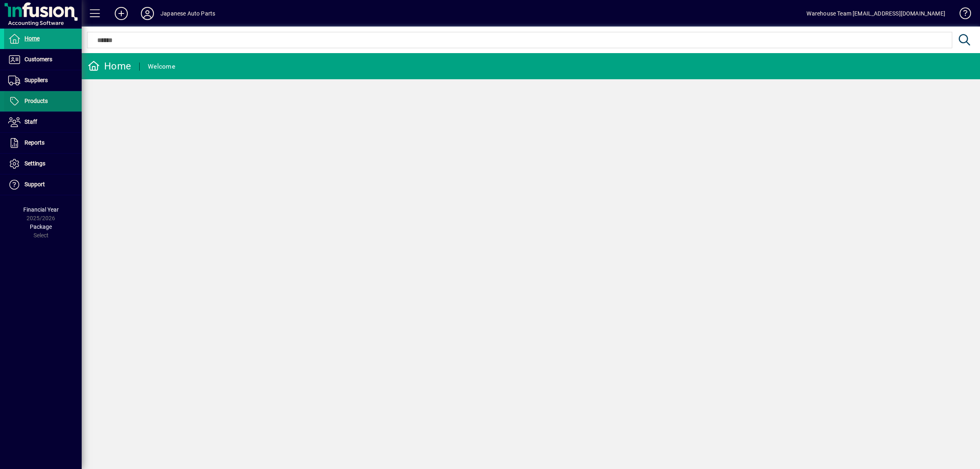 This screenshot has height=469, width=980. I want to click on a: Suppliers, so click(43, 81).